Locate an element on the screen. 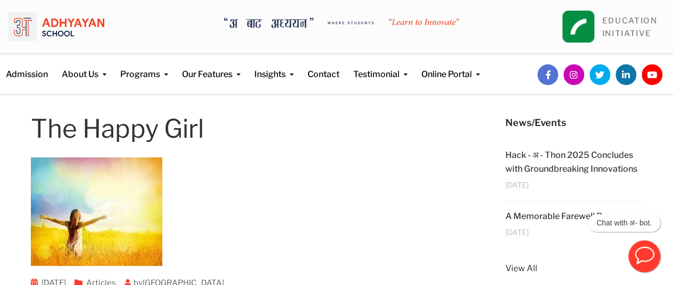  img: square_leapfrog is located at coordinates (578, 27).